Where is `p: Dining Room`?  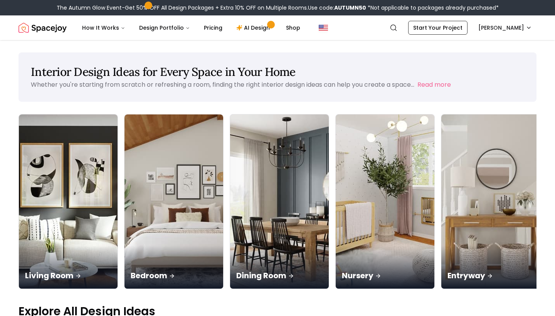 p: Dining Room is located at coordinates (280, 276).